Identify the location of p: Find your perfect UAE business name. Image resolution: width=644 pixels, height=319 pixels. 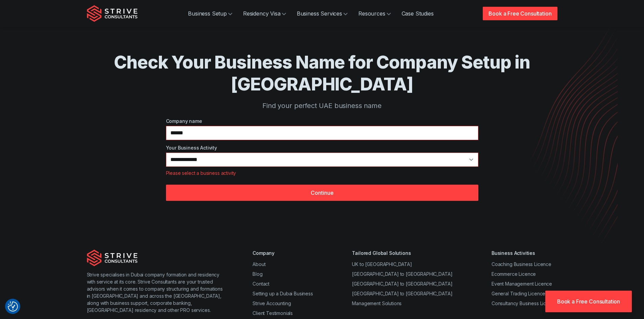
(322, 106).